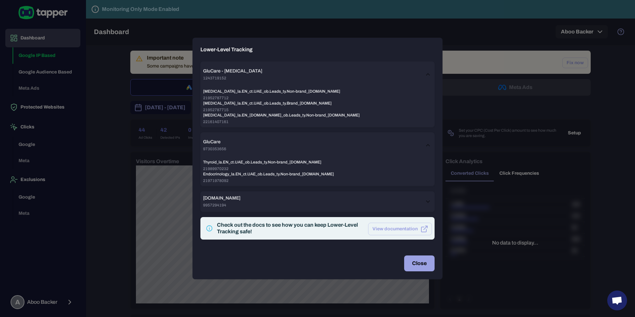 This screenshot has height=317, width=635. Describe the element at coordinates (214, 142) in the screenshot. I see `span: GluCare` at that location.